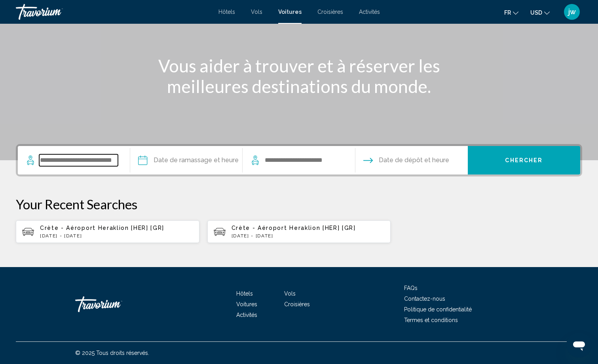 The height and width of the screenshot is (364, 598). What do you see at coordinates (414, 160) in the screenshot?
I see `span: Date de dépôt et heure` at bounding box center [414, 160].